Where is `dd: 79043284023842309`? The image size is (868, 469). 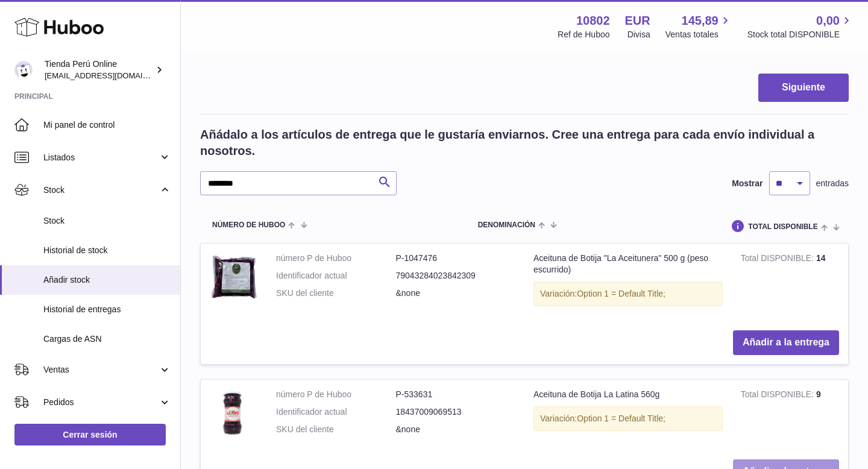
dd: 79043284023842309 is located at coordinates (456, 275).